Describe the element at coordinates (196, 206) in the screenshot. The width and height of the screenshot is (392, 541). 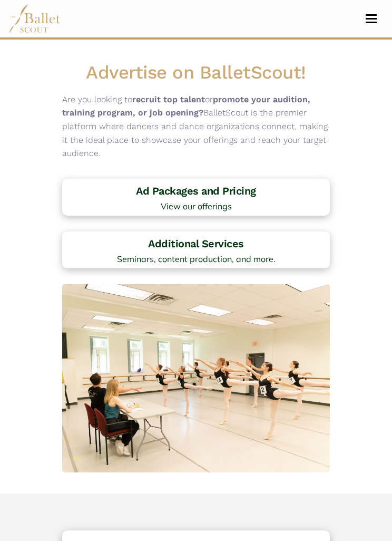
I see `span: View our offerings` at that location.